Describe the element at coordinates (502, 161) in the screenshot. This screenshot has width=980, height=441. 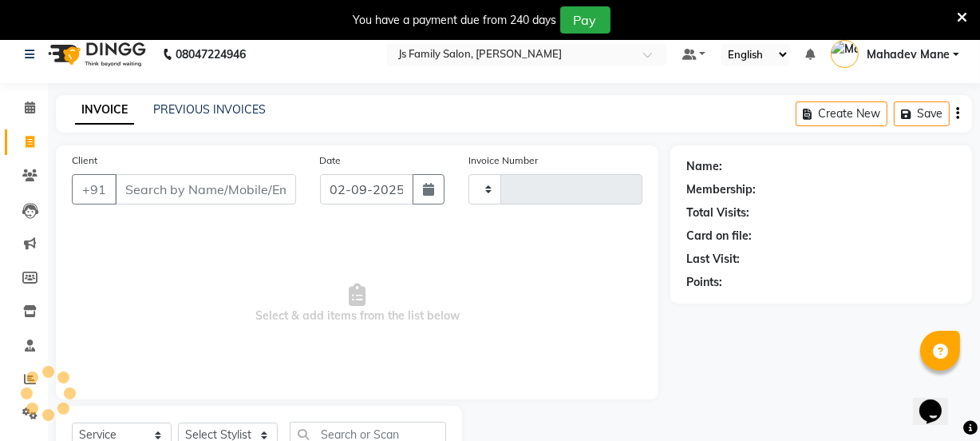
I see `label: Invoice Number` at that location.